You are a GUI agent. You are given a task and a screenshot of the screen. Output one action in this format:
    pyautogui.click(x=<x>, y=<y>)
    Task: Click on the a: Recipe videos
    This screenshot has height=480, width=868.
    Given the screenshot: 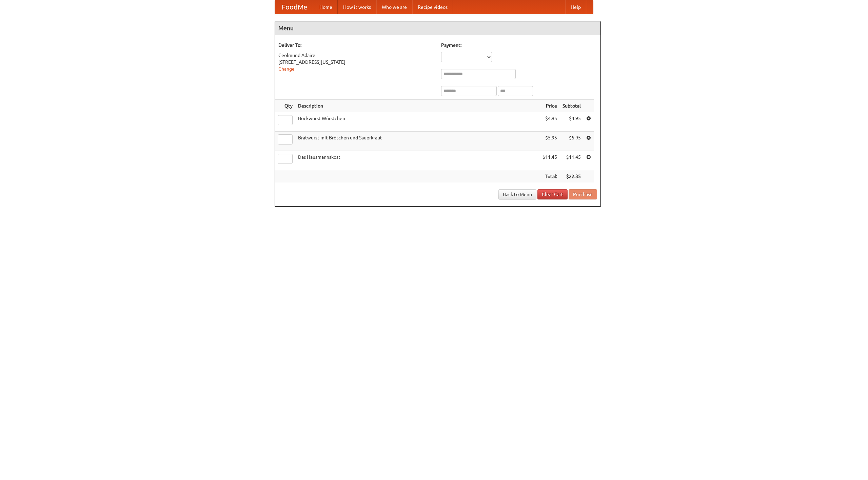 What is the action you would take?
    pyautogui.click(x=432, y=7)
    